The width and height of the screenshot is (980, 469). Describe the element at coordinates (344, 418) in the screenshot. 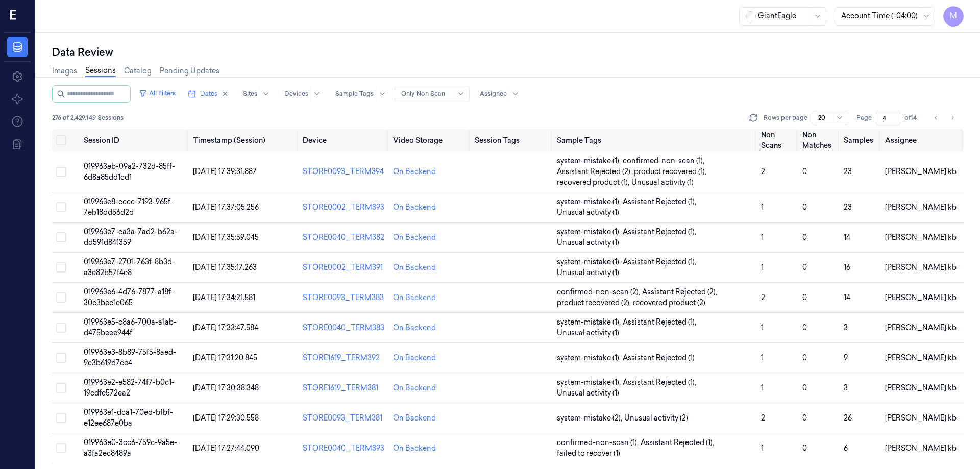

I see `div: STORE0093_TERM381` at that location.